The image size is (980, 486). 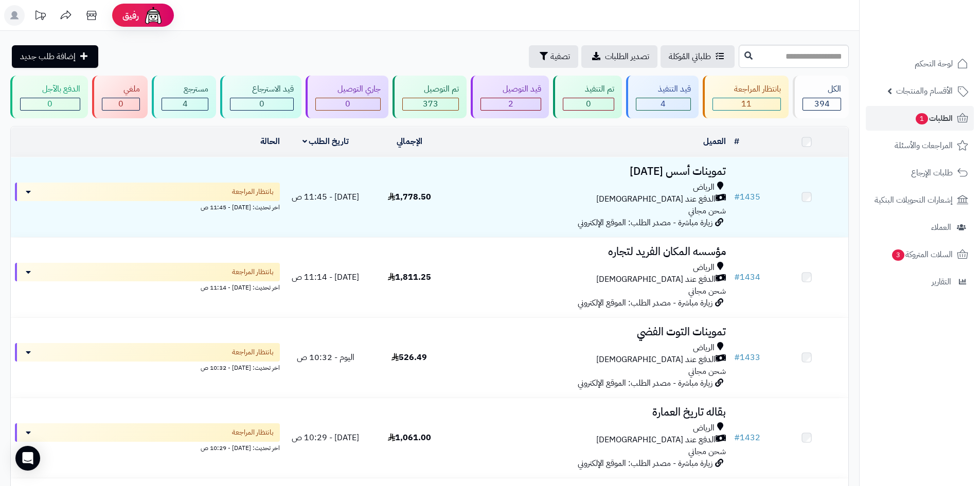 What do you see at coordinates (934, 118) in the screenshot?
I see `span: الطلبات` at bounding box center [934, 118].